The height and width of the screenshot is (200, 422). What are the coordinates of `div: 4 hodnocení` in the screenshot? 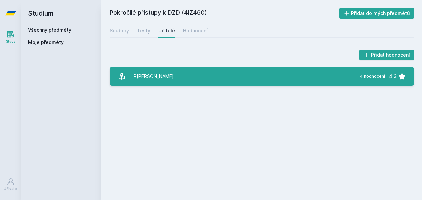 It's located at (373, 76).